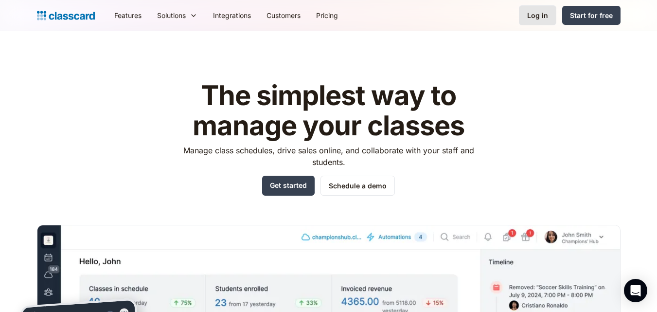 This screenshot has width=657, height=312. What do you see at coordinates (537, 15) in the screenshot?
I see `a: Log in` at bounding box center [537, 15].